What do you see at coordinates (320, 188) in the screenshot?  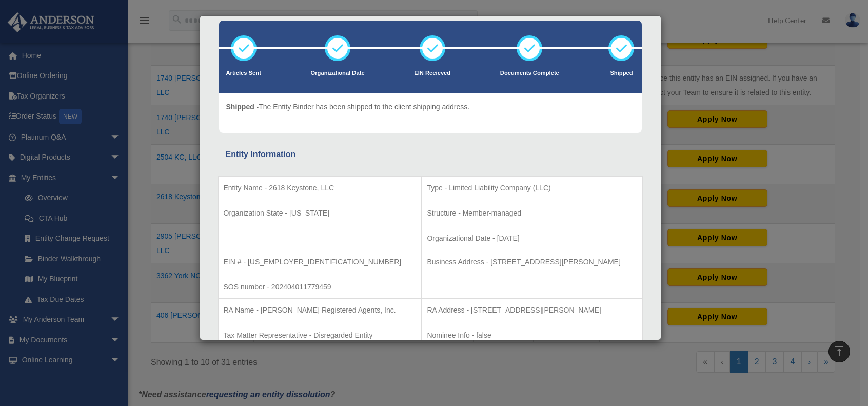 I see `p: Entity Name - 2618 Keystone, LLC` at bounding box center [320, 188].